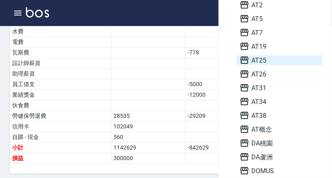  Describe the element at coordinates (279, 88) in the screenshot. I see `span: AT31` at that location.